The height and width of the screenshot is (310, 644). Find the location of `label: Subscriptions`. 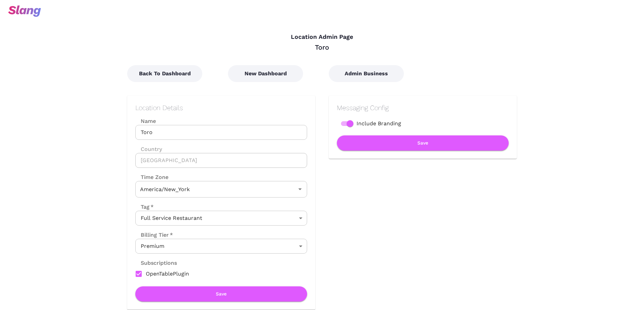

label: Subscriptions is located at coordinates (156, 262).